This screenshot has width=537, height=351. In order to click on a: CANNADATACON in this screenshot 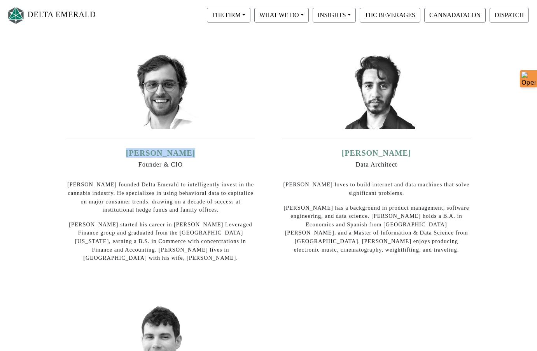, I will do `click(455, 14)`.